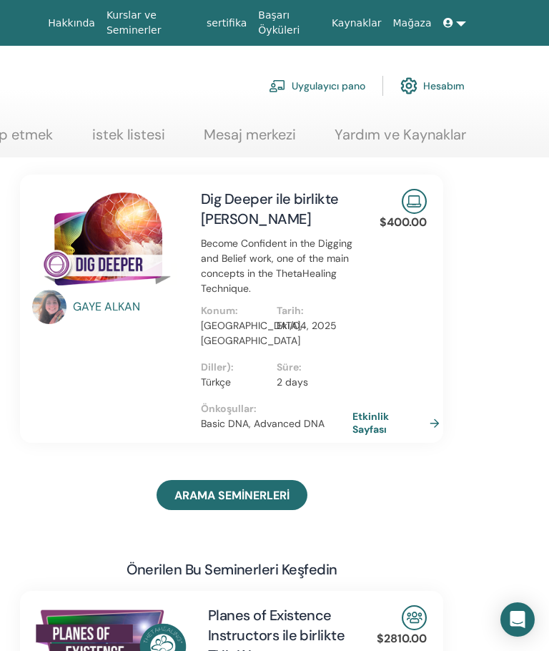  Describe the element at coordinates (250, 139) in the screenshot. I see `a: Mesaj merkezi` at that location.